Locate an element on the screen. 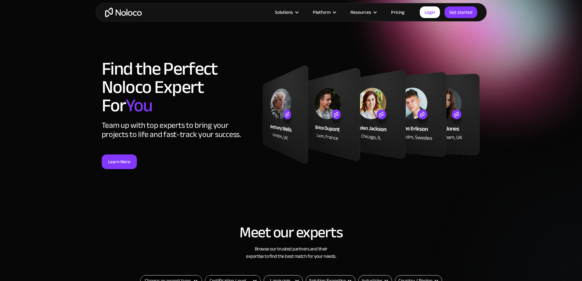 This screenshot has width=582, height=281. a: Get started is located at coordinates (461, 12).